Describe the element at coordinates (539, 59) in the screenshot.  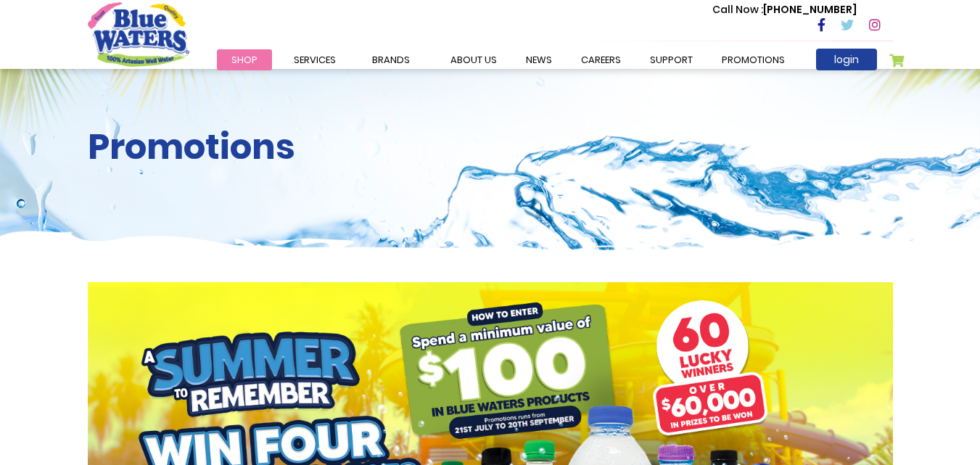
I see `a: News` at that location.